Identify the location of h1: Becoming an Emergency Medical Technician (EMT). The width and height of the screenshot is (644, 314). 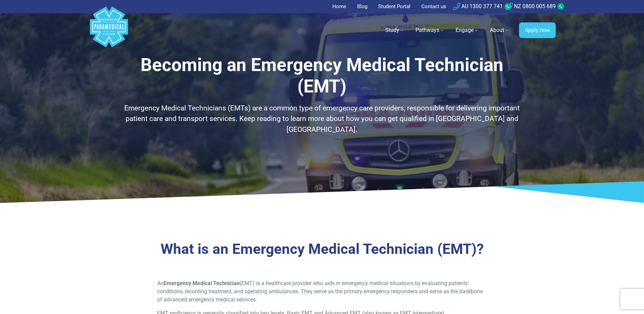
(322, 76).